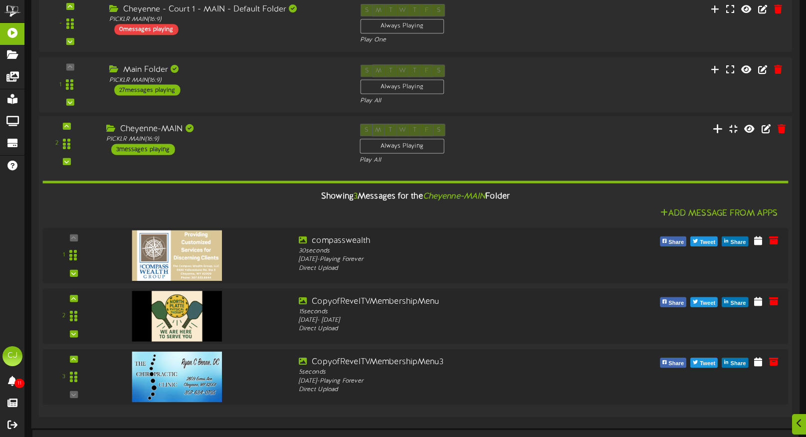  What do you see at coordinates (143, 150) in the screenshot?
I see `div: 3 messages playing` at bounding box center [143, 150].